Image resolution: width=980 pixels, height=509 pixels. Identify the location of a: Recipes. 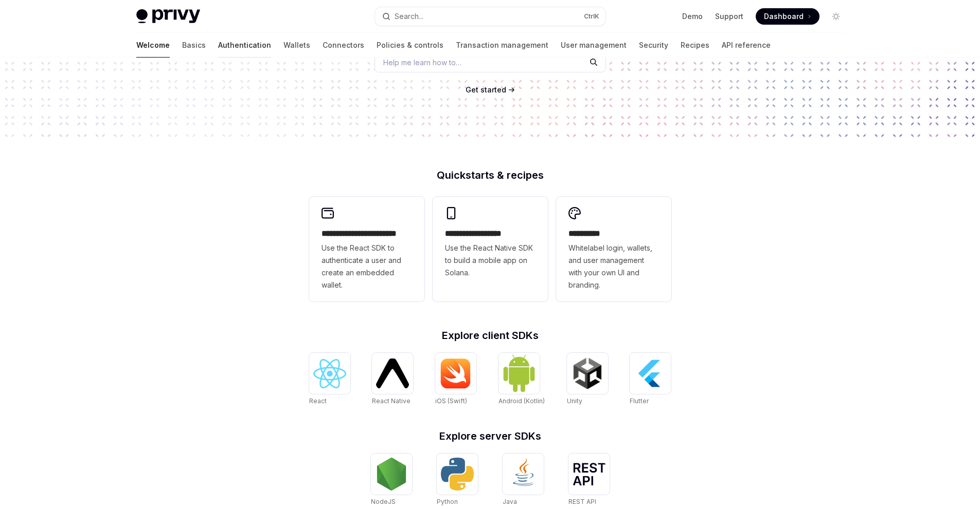
(695, 45).